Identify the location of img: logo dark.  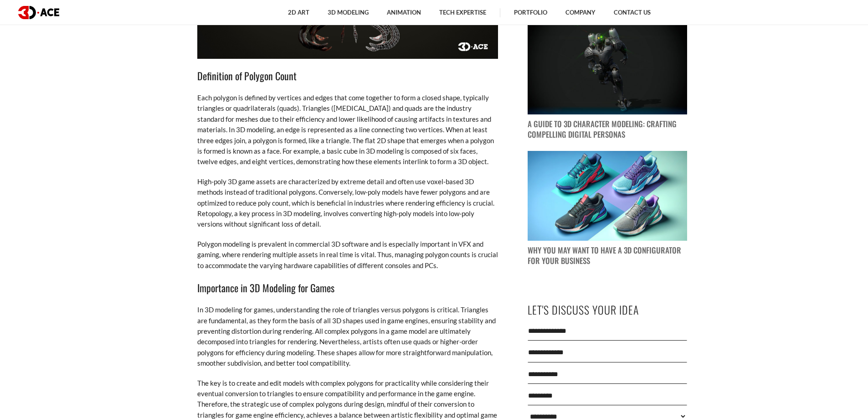
(39, 12).